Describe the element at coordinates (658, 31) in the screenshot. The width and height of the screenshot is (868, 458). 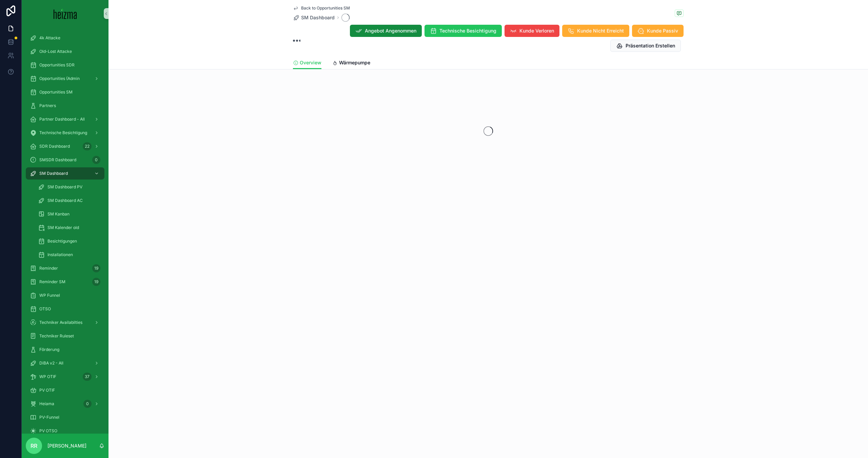
I see `button: Kunde Passiv` at that location.